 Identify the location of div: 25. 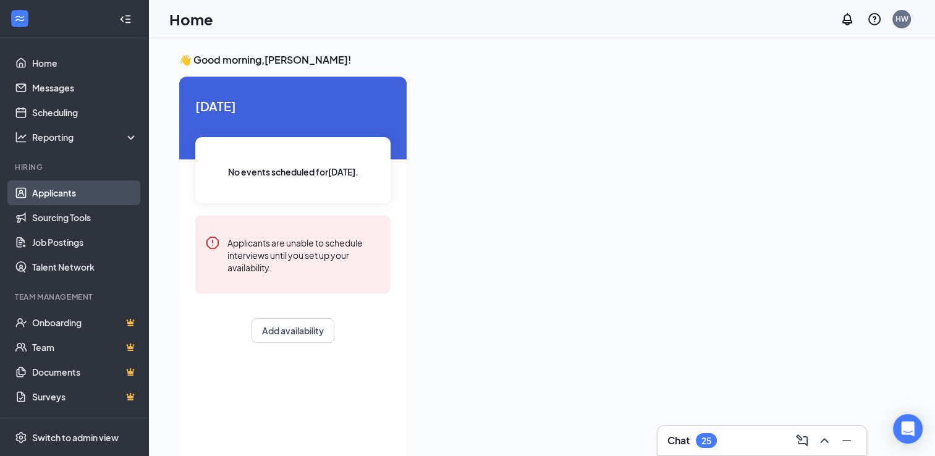
(706, 440).